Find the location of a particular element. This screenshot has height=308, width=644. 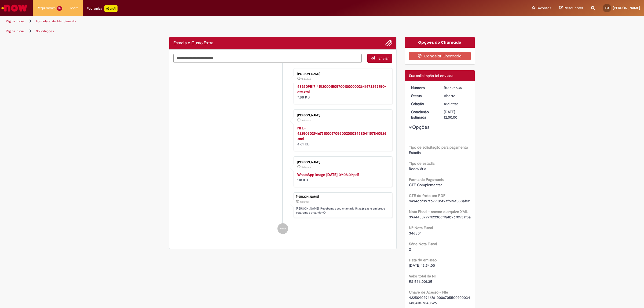

a: Formulário de Atendimento is located at coordinates (56, 21).